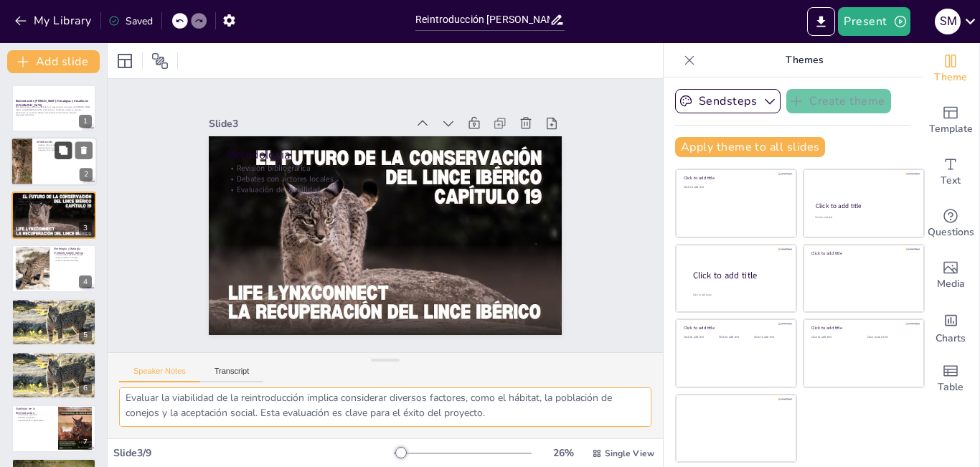  I want to click on p: Introducción, so click(65, 142).